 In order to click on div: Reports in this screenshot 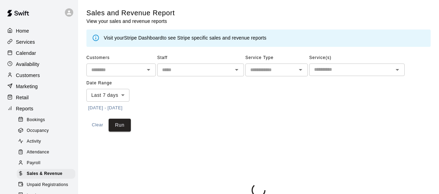, I will do `click(39, 109)`.